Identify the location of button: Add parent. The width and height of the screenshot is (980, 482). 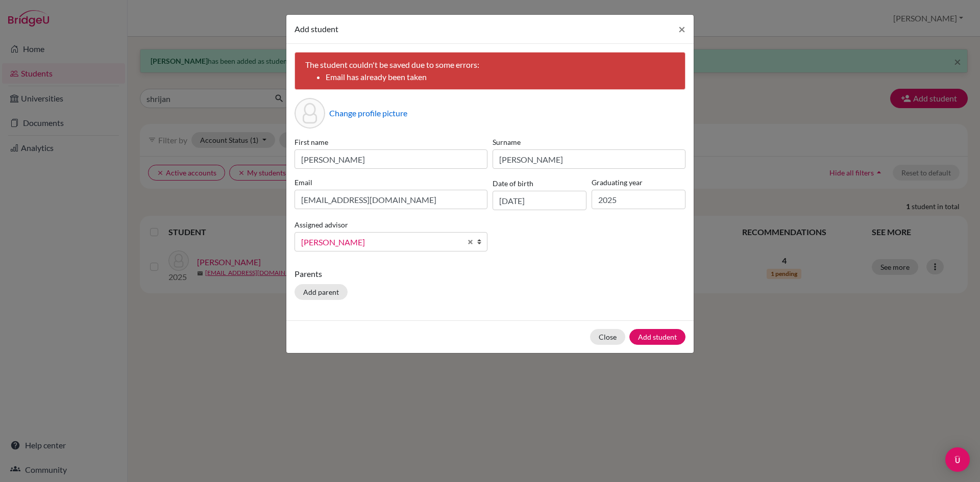
(321, 292).